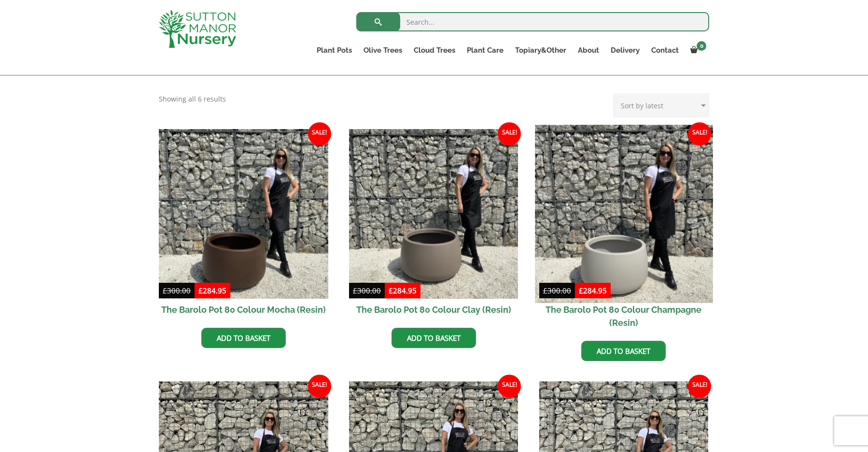 The width and height of the screenshot is (868, 452). What do you see at coordinates (383, 50) in the screenshot?
I see `a: Olive Trees` at bounding box center [383, 50].